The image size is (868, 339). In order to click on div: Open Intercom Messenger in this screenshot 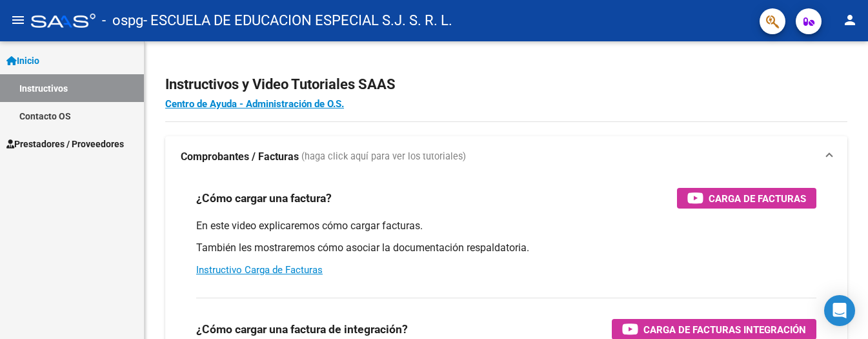, I will do `click(839, 310)`.